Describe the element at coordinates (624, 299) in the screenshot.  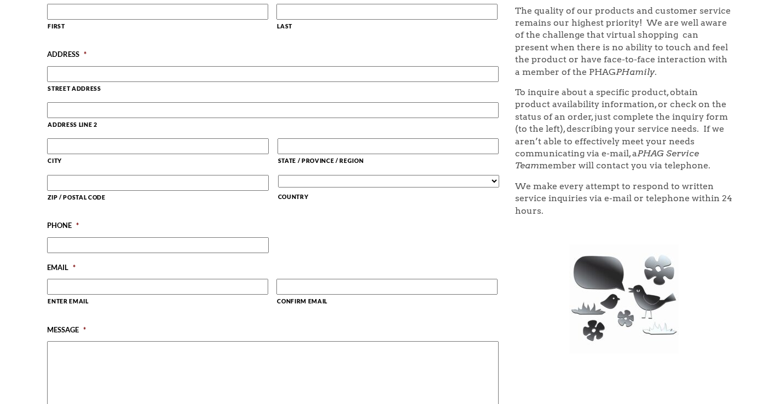
I see `img: Decal twitter` at that location.